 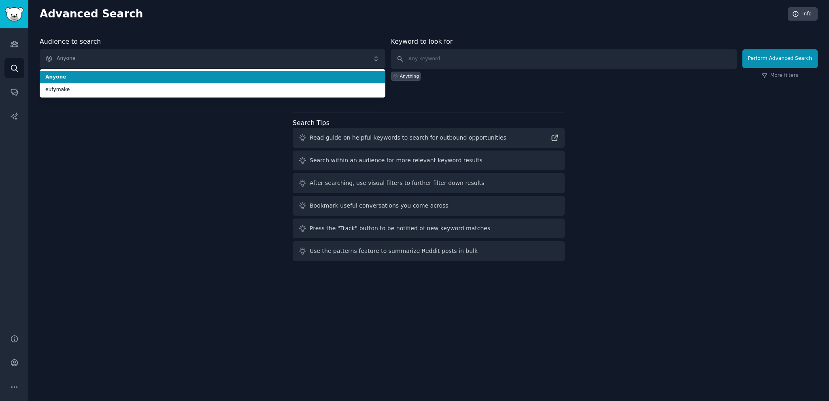 What do you see at coordinates (411, 14) in the screenshot?
I see `h2: Advanced Search` at bounding box center [411, 14].